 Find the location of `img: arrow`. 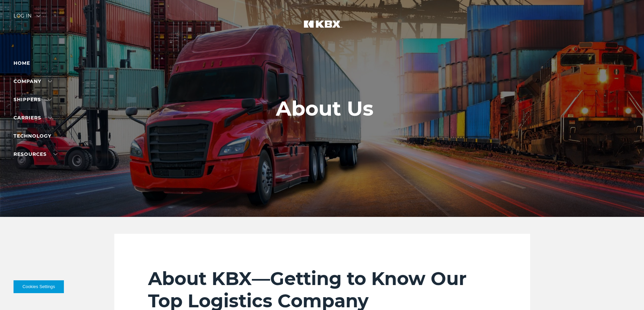

img: arrow is located at coordinates (39, 16).